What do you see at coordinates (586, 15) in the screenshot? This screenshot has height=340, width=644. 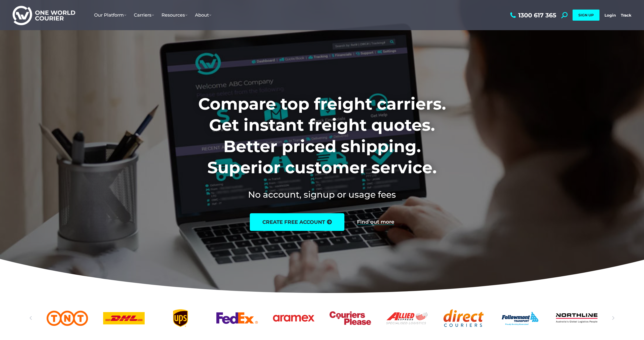 I see `a: SIGN UP` at bounding box center [586, 15].